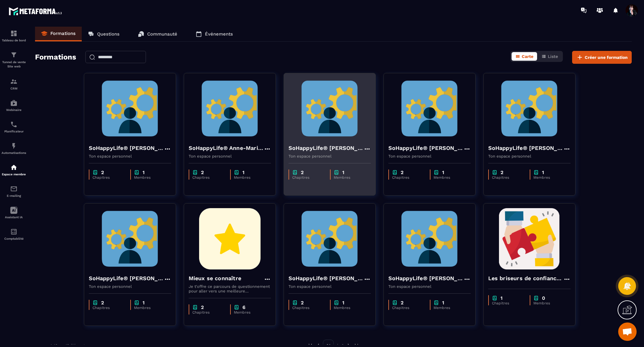 Image resolution: width=644 pixels, height=347 pixels. Describe the element at coordinates (14, 196) in the screenshot. I see `p: E-mailing` at that location.